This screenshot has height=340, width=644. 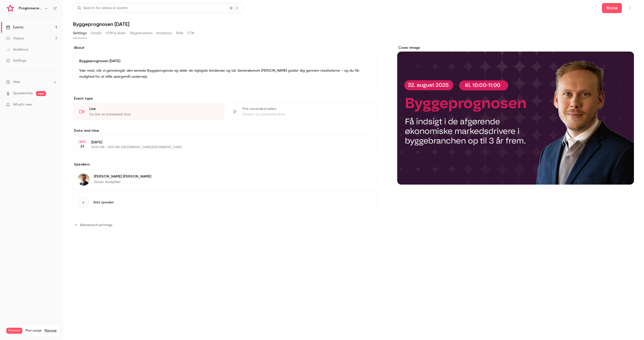 What do you see at coordinates (80, 33) in the screenshot?
I see `button: Settings` at bounding box center [80, 33].